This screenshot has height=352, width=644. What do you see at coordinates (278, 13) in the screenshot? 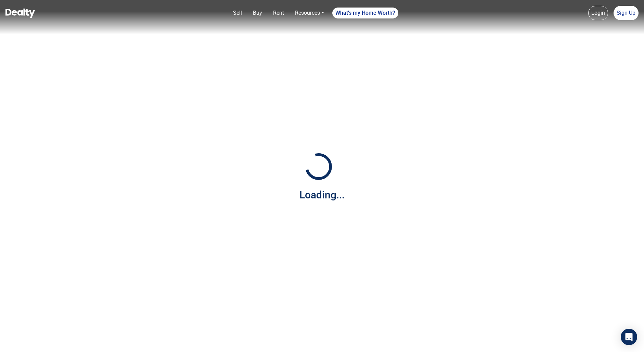
I see `a: Rent` at bounding box center [278, 13].